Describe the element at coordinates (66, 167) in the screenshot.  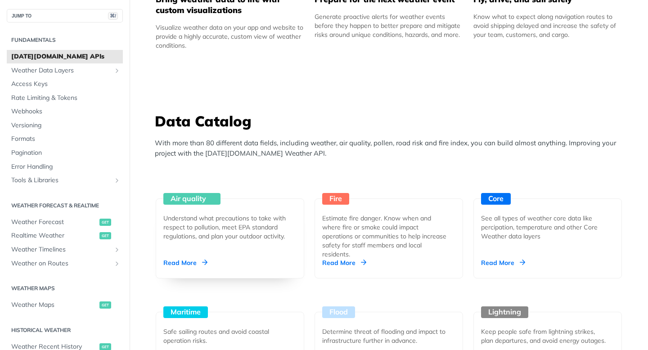
I see `span: Error Handling` at that location.